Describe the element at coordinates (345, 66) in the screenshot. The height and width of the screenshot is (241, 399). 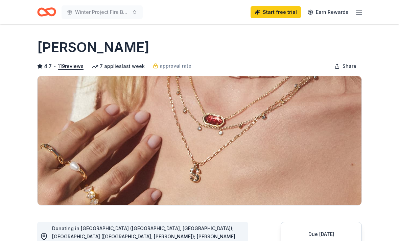
I see `button: Share` at that location.